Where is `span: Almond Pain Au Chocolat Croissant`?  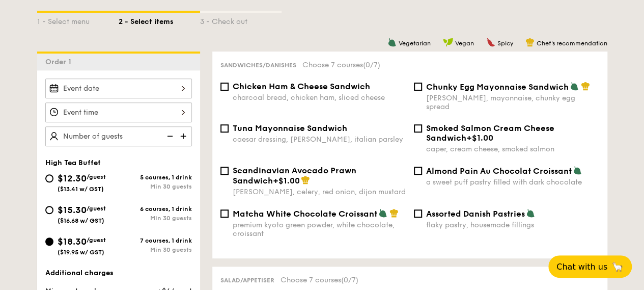 span: Almond Pain Au Chocolat Croissant is located at coordinates (499, 170).